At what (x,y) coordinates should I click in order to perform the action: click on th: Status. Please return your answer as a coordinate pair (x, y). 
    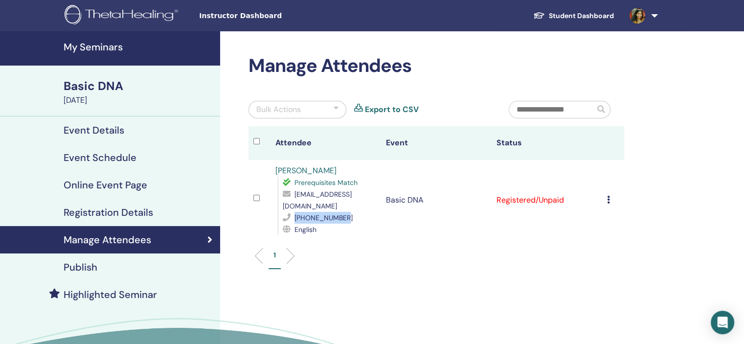
    Looking at the image, I should click on (547, 143).